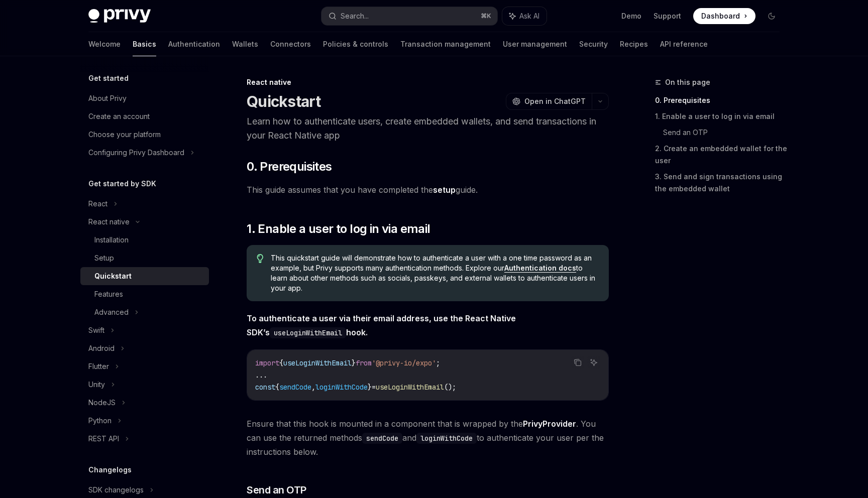  What do you see at coordinates (355, 16) in the screenshot?
I see `div: Search...` at bounding box center [355, 16].